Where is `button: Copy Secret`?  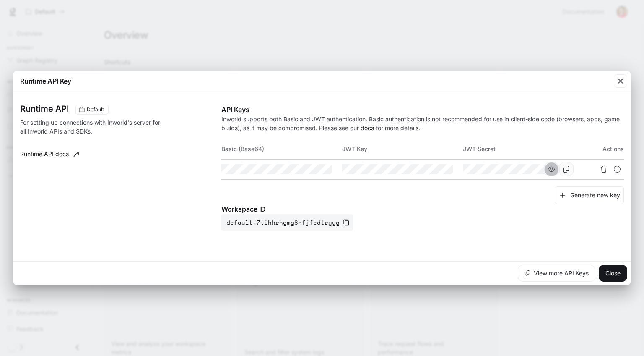
button: Copy Secret is located at coordinates (567, 169).